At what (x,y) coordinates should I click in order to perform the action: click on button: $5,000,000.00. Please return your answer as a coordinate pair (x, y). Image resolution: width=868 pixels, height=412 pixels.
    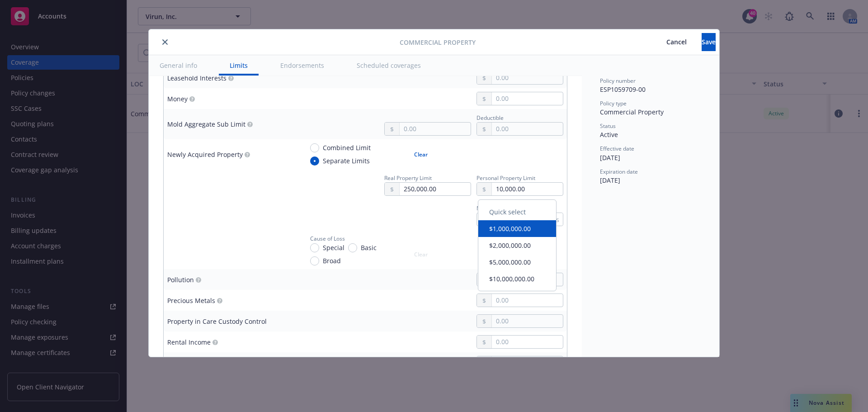
    Looking at the image, I should click on (517, 262).